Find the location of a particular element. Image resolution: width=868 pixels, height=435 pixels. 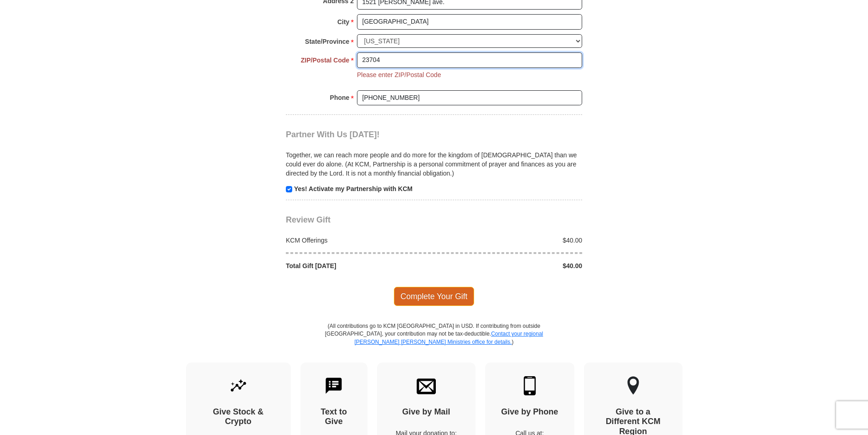

img: other-region is located at coordinates (633, 386).